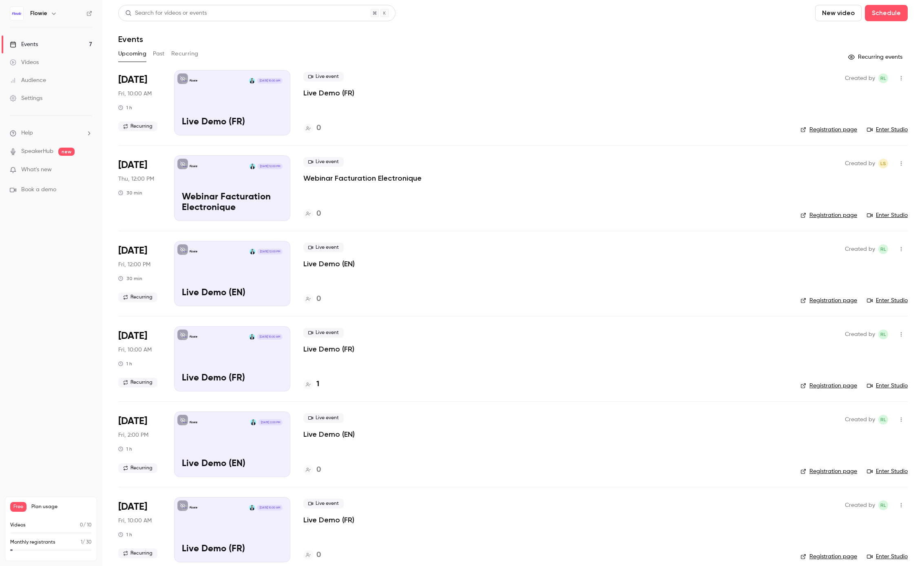  Describe the element at coordinates (140, 188) in the screenshot. I see `div: Oct 2 Thu, 12:00 PM (Europe/Paris)` at that location.